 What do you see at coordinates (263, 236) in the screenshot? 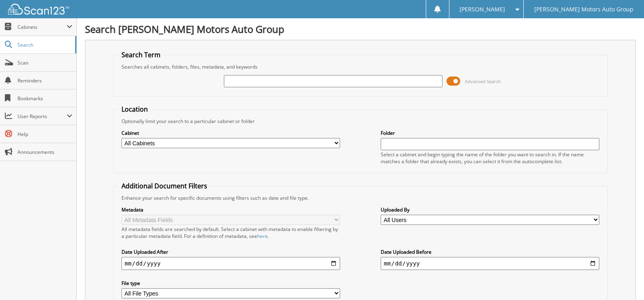
I see `a: here` at bounding box center [263, 236].